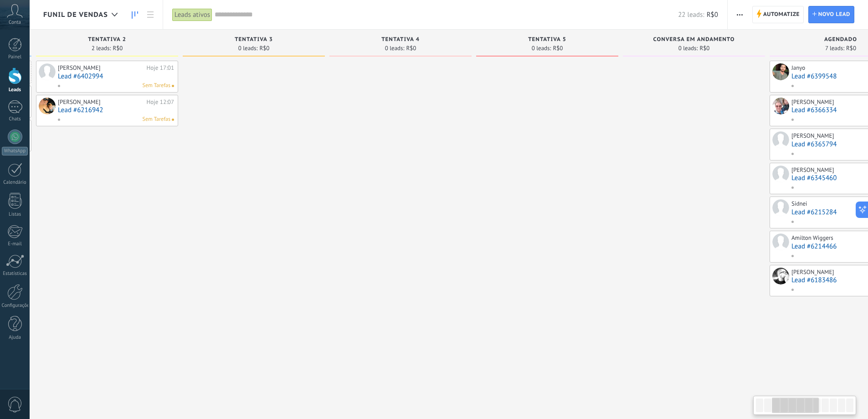 The image size is (868, 419). I want to click on div: Leads, so click(15, 90).